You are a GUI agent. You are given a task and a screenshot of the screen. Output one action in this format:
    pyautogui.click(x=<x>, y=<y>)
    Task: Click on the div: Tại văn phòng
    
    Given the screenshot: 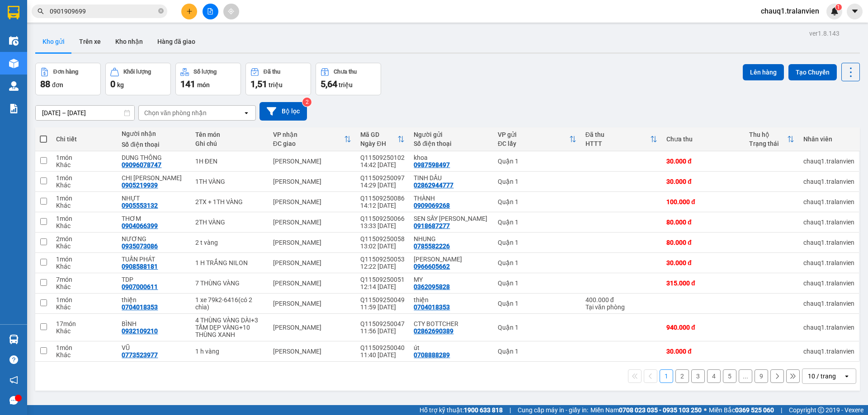 What is the action you would take?
    pyautogui.click(x=621, y=307)
    